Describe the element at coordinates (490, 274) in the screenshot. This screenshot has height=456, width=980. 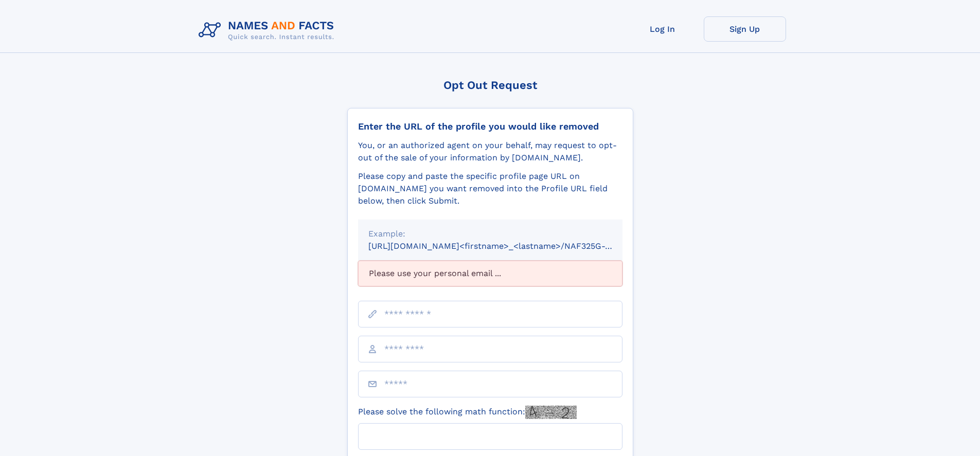
I see `div: Please use your personal email ...` at that location.